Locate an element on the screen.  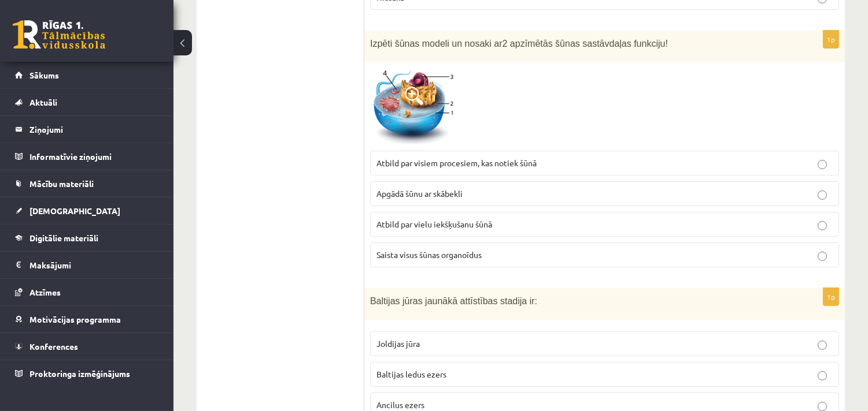
input: Apgādā šūnu ar skābekli is located at coordinates (823, 196).